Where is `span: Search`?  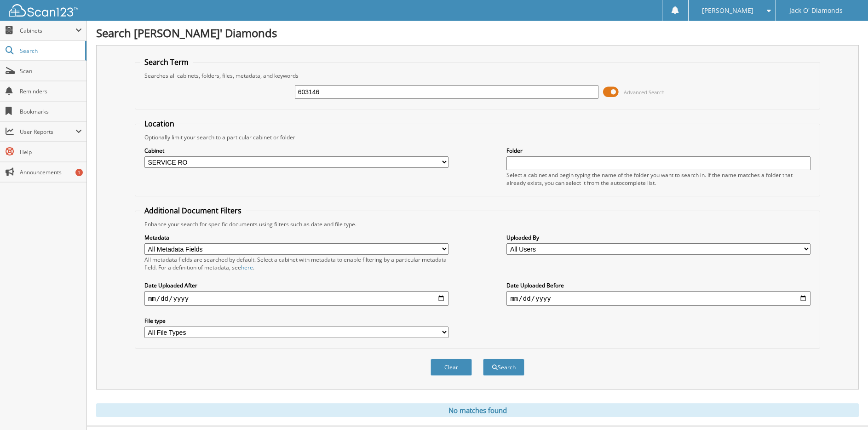
span: Search is located at coordinates (50, 51).